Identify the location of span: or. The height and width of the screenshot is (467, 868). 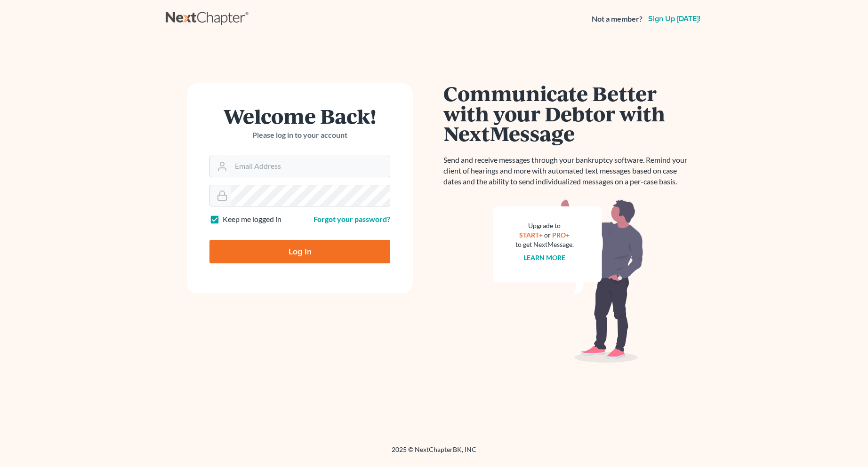
(548, 234).